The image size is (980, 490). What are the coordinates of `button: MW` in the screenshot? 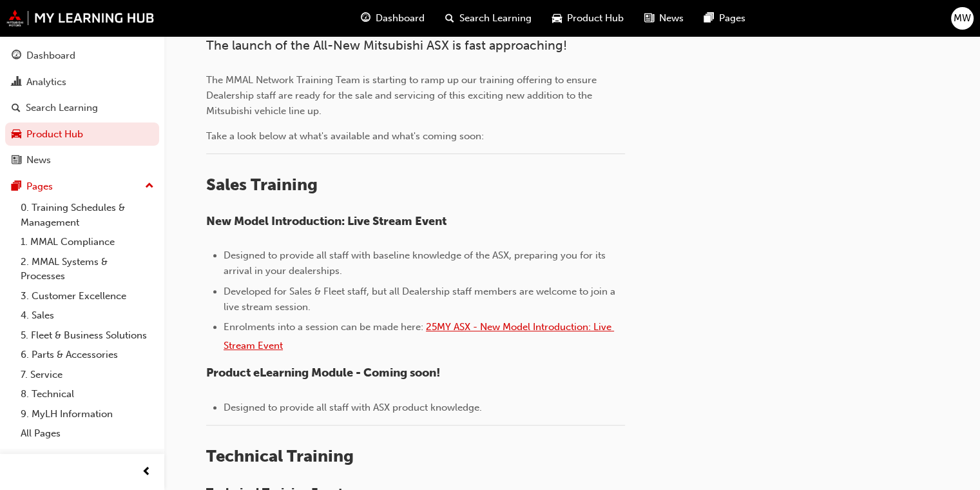 It's located at (962, 18).